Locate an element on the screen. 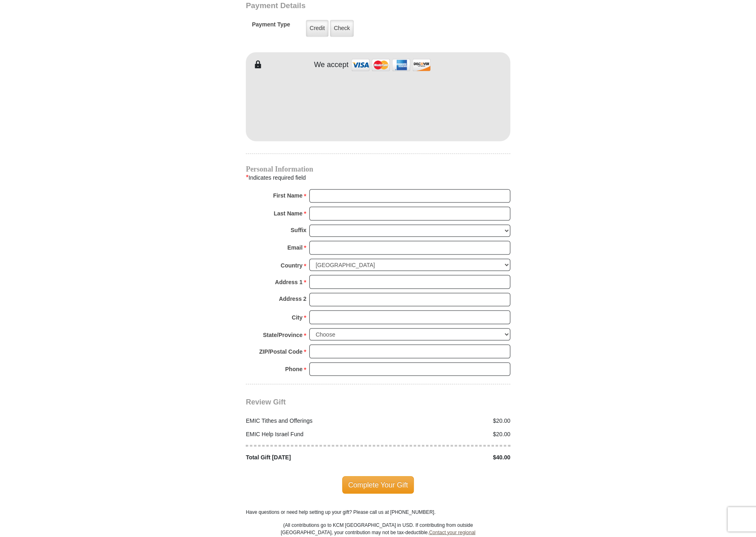 Image resolution: width=756 pixels, height=537 pixels. div: EMIC Help Israel Fund is located at coordinates (310, 434).